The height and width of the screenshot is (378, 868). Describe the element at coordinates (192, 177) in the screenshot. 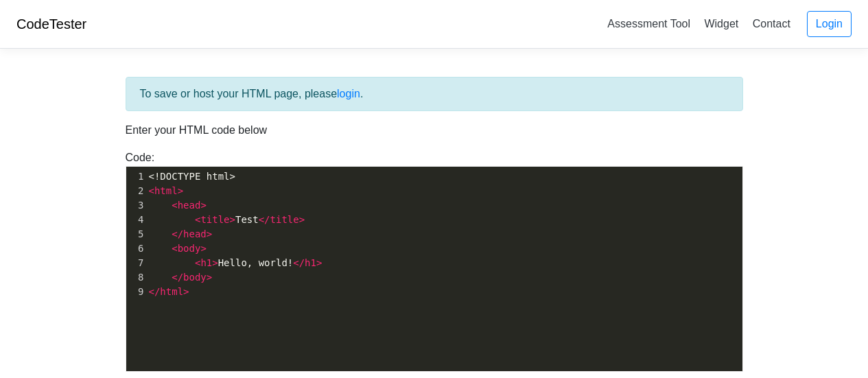

I see `span: <!DOCTYPE html>` at that location.